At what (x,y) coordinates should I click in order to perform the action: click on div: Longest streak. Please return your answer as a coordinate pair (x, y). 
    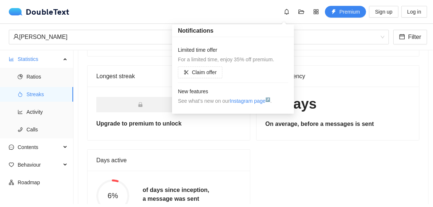
    Looking at the image, I should click on (169, 76).